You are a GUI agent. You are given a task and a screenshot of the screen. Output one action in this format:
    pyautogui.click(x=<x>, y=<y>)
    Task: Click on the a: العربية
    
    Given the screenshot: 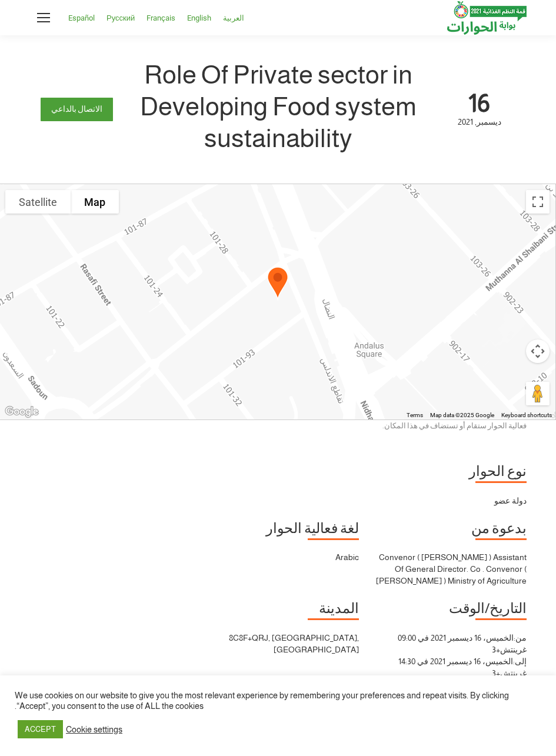 What is the action you would take?
    pyautogui.click(x=234, y=17)
    